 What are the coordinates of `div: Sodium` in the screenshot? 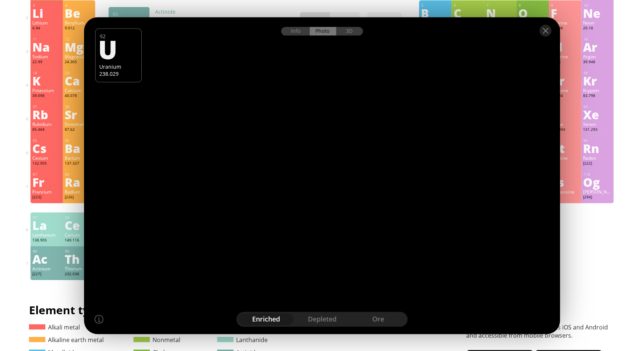 It's located at (46, 57).